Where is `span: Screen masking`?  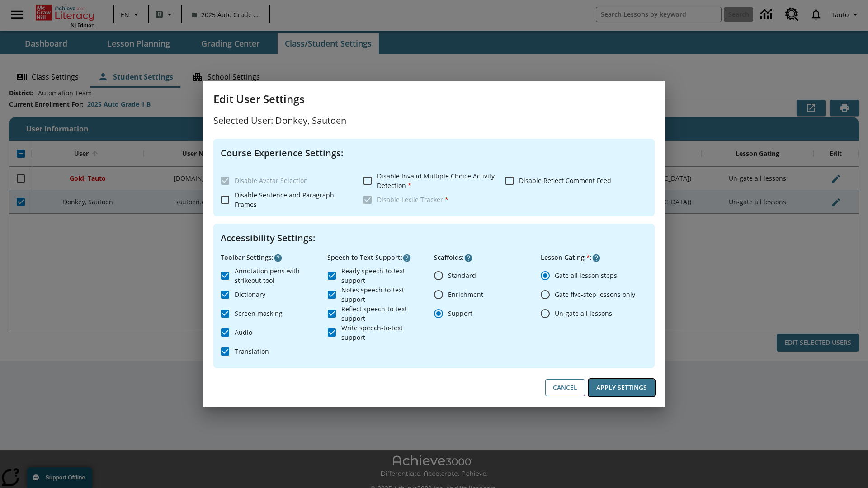 span: Screen masking is located at coordinates (259, 313).